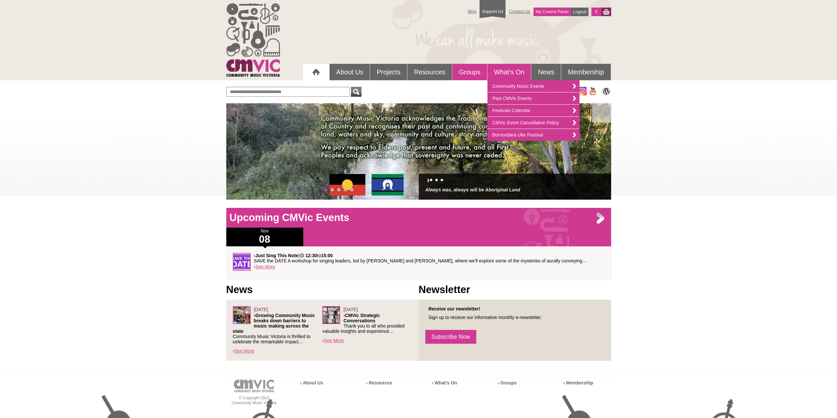 The height and width of the screenshot is (418, 837). I want to click on a: Groups, so click(470, 72).